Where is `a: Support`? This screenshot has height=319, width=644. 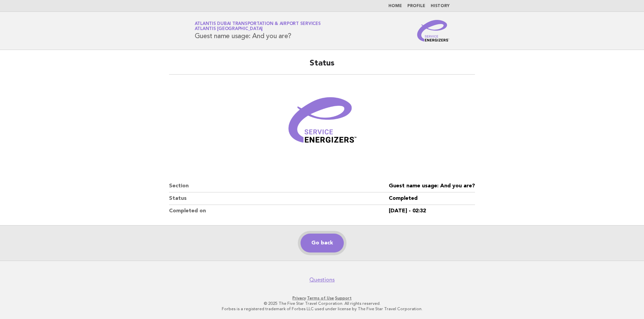
a: Support is located at coordinates (343, 299).